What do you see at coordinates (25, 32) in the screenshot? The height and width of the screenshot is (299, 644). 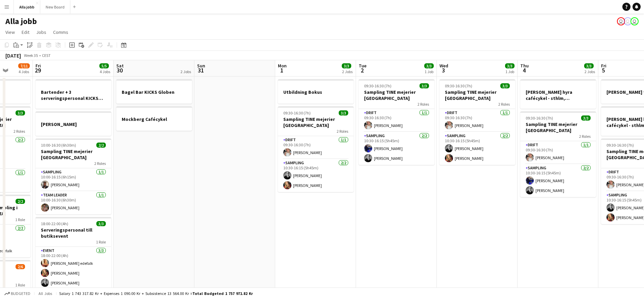 I see `a: Edit` at bounding box center [25, 32].